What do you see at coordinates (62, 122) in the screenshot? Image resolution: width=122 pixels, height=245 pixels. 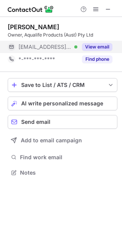 I see `button: Send email` at bounding box center [62, 122].